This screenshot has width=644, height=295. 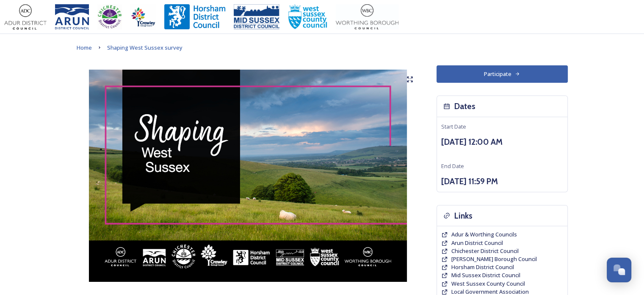 I want to click on h3: Dates, so click(x=465, y=106).